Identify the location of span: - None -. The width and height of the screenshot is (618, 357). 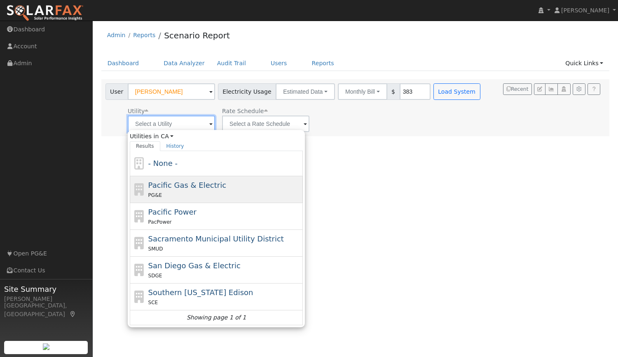
(163, 163).